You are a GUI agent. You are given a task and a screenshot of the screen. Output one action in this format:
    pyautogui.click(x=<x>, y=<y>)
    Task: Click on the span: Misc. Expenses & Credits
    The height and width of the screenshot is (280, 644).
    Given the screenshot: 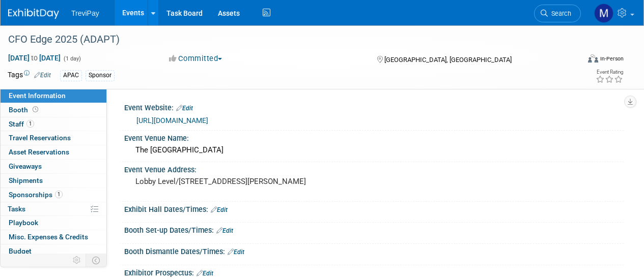 What is the action you would take?
    pyautogui.click(x=48, y=237)
    